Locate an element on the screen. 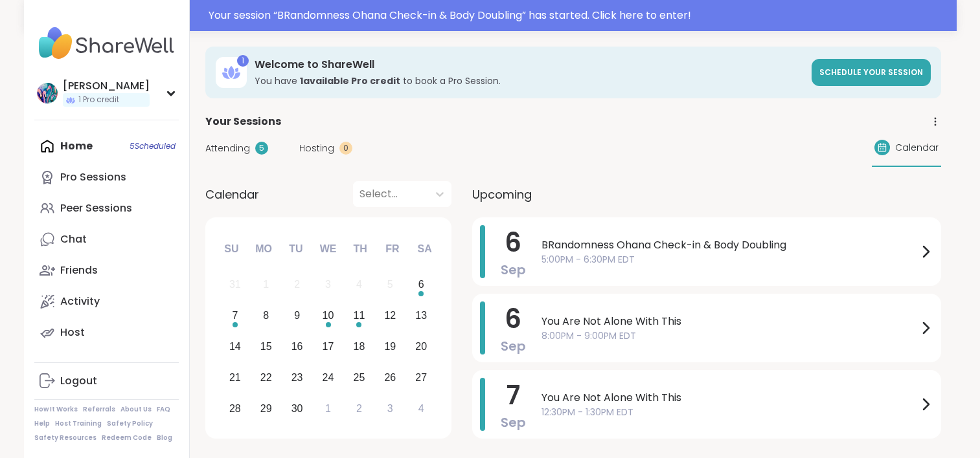 The width and height of the screenshot is (980, 458). a: Schedule your session is located at coordinates (871, 72).